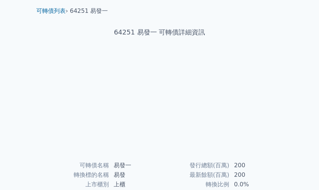 The width and height of the screenshot is (319, 190). I want to click on td: 可轉債名稱, so click(74, 165).